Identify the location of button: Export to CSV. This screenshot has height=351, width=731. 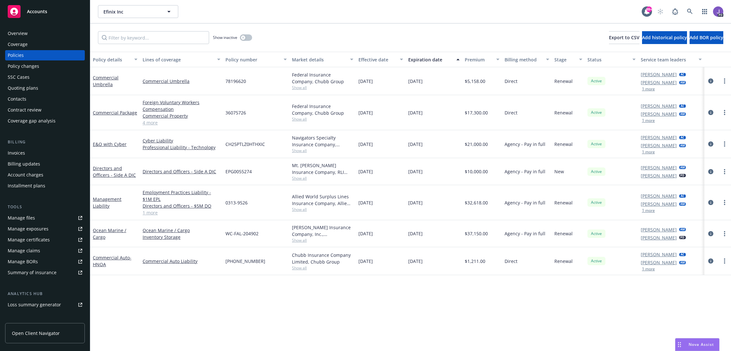
(624, 38).